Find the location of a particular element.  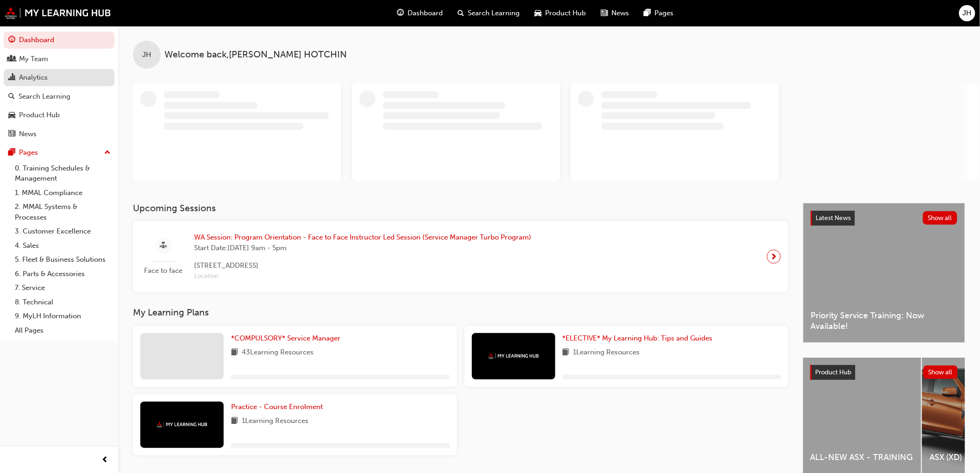

a: search-iconSearch Learning is located at coordinates (489, 13).